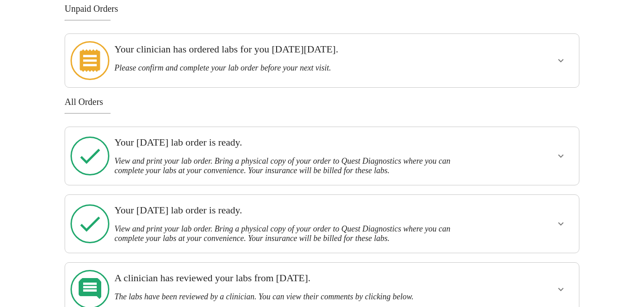 The width and height of the screenshot is (644, 307). Describe the element at coordinates (297, 68) in the screenshot. I see `h3: Please confirm and complete your lab order before your next visit.` at that location.